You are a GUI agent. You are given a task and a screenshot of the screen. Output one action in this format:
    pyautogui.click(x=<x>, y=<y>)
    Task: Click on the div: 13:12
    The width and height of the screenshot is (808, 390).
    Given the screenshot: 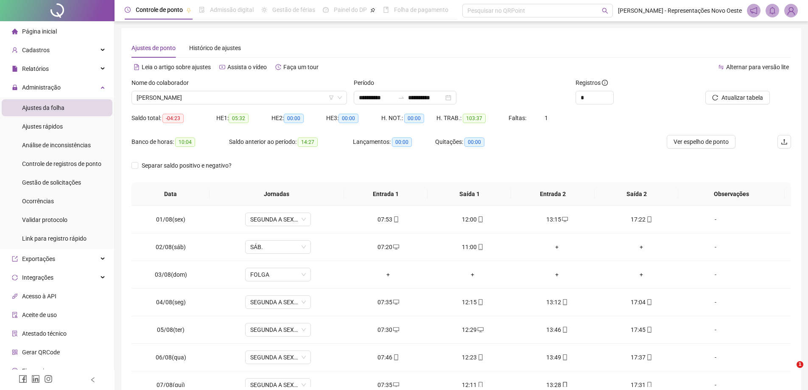 What is the action you would take?
    pyautogui.click(x=557, y=302)
    